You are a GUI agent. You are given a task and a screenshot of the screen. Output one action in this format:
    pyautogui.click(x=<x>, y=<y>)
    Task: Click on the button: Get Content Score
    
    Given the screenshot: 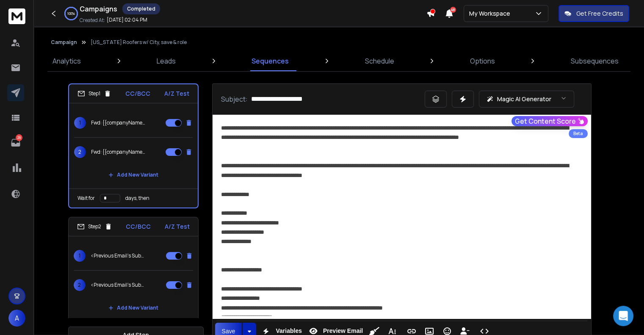 What is the action you would take?
    pyautogui.click(x=549, y=121)
    